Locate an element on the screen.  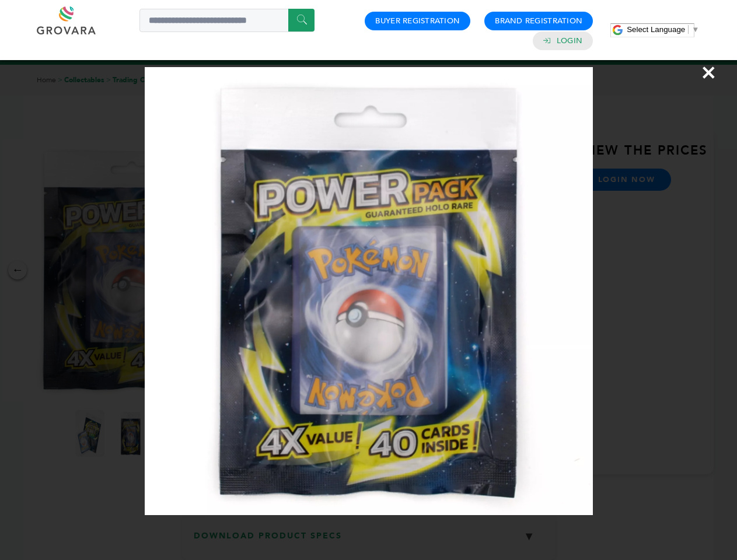
img: Image Preview is located at coordinates (368, 291).